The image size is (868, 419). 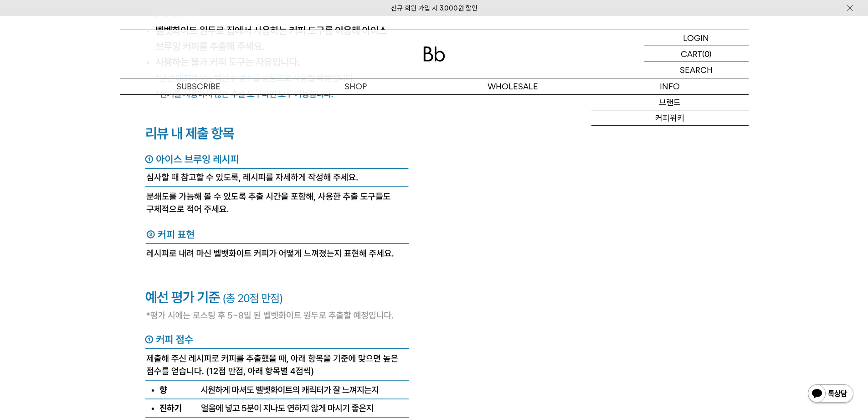 I want to click on p: WHOLESALE, so click(x=513, y=86).